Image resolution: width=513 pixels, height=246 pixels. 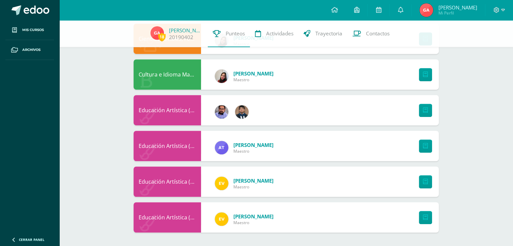 I want to click on a: Contactos, so click(x=371, y=34).